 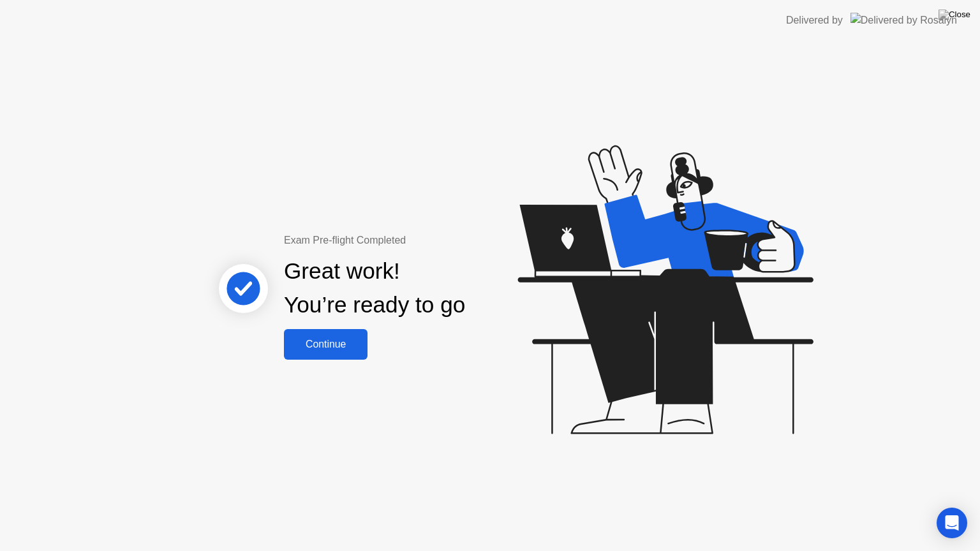 I want to click on div: Exam Pre-flight Completed, so click(x=415, y=241).